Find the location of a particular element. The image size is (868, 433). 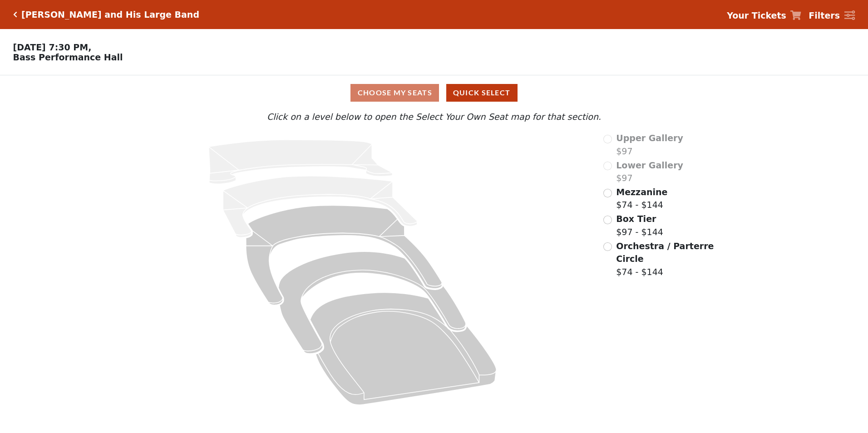

button: Quick Select is located at coordinates (482, 93).